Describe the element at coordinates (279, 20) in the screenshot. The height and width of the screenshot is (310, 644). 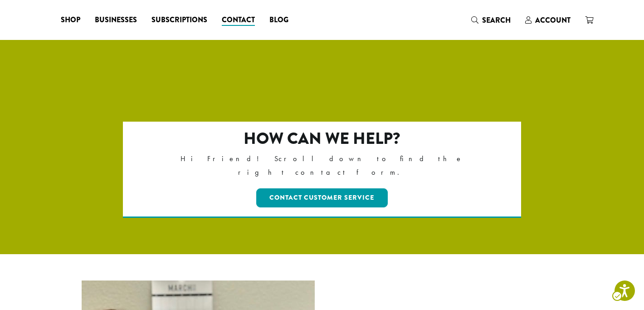
I see `a: Blog` at that location.